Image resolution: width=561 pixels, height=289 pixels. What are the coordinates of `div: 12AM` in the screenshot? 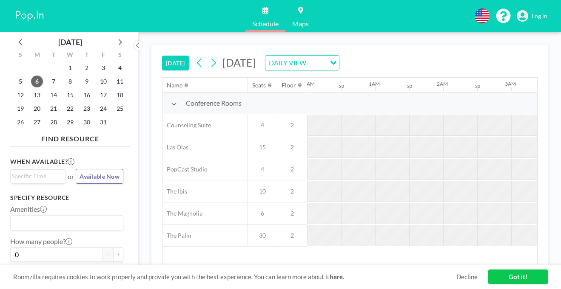 It's located at (307, 84).